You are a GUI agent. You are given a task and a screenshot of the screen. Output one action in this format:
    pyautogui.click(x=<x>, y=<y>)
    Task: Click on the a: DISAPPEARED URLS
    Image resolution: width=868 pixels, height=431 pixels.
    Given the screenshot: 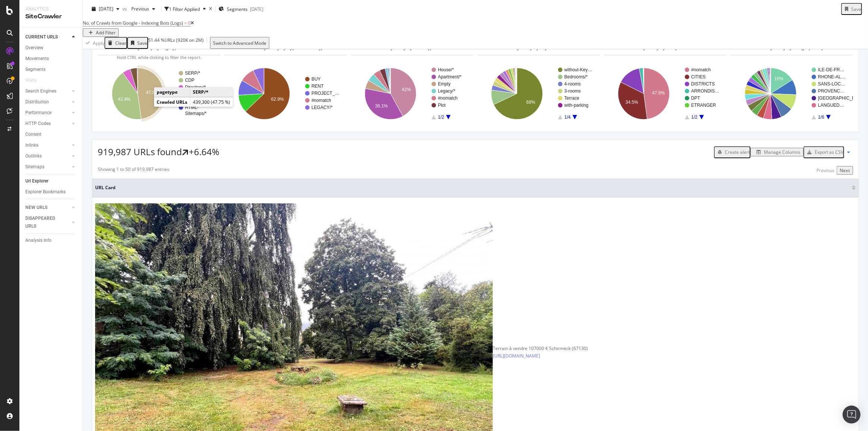 What is the action you would take?
    pyautogui.click(x=48, y=222)
    